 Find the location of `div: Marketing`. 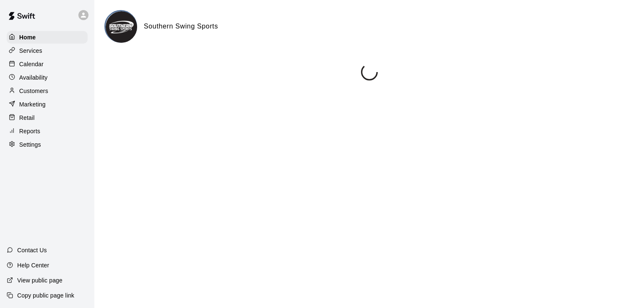

div: Marketing is located at coordinates (47, 104).